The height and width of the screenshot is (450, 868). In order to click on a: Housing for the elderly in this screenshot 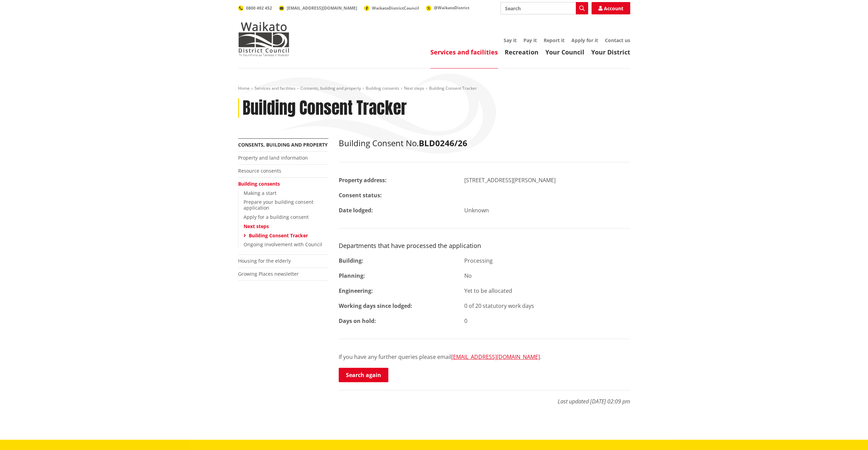, I will do `click(265, 261)`.